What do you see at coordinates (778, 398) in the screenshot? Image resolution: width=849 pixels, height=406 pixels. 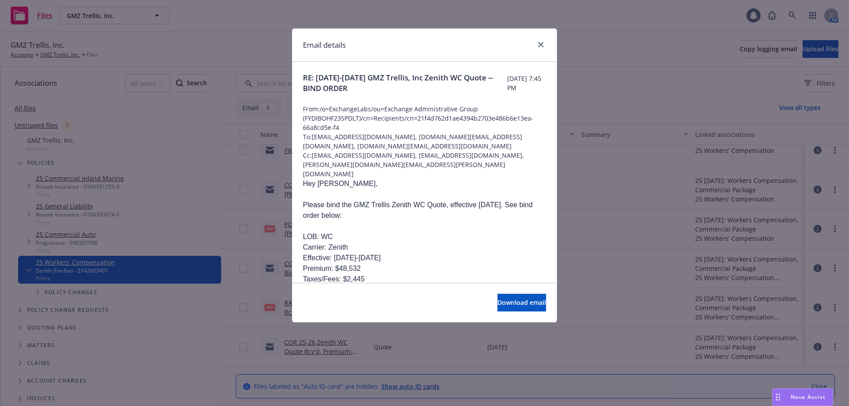 I see `div: Drag to move` at bounding box center [778, 398].